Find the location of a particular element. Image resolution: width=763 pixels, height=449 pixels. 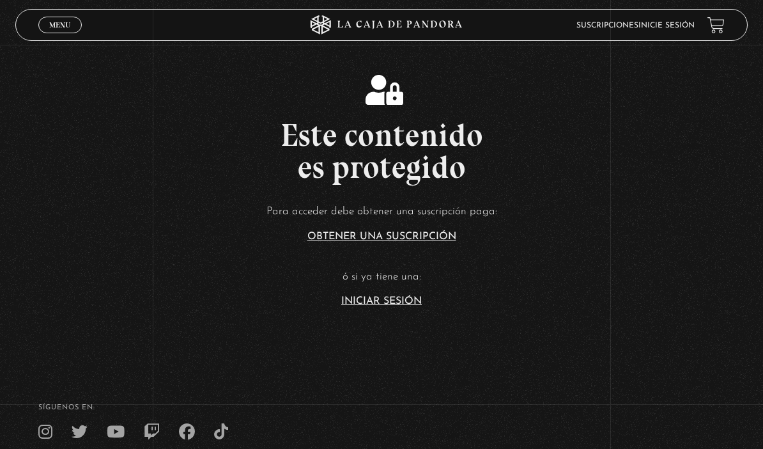

a: Obtener una suscripción is located at coordinates (382, 237).